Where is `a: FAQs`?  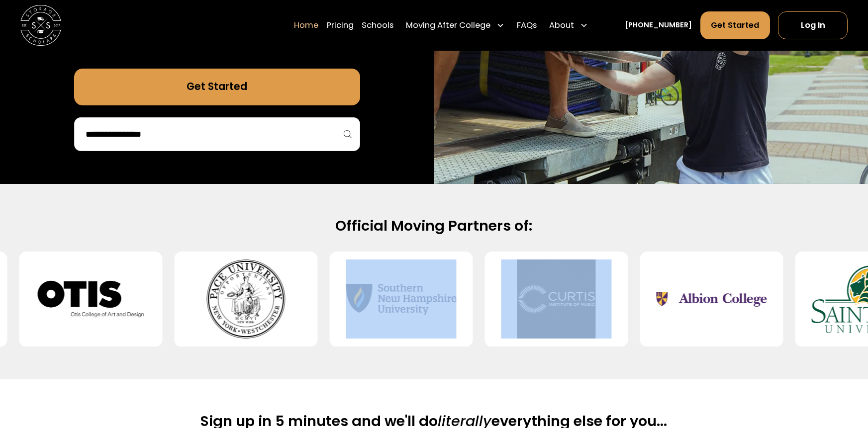 a: FAQs is located at coordinates (527, 25).